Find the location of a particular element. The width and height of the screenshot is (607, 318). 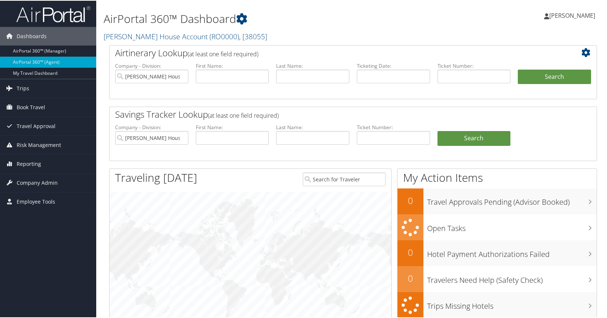

span: Dashboards is located at coordinates (31, 36).